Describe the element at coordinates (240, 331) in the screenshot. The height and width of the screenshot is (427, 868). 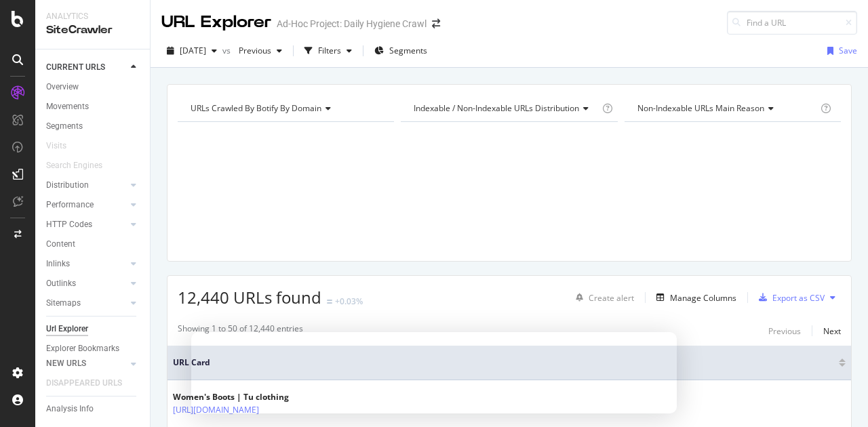
I see `div: Showing 1 to 50 of 12,440 entries` at that location.